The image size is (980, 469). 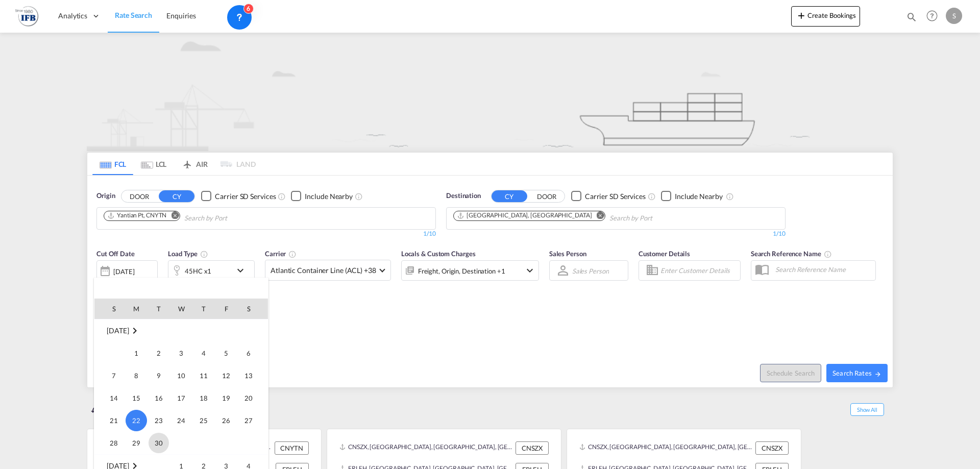 I want to click on span: 10, so click(x=181, y=375).